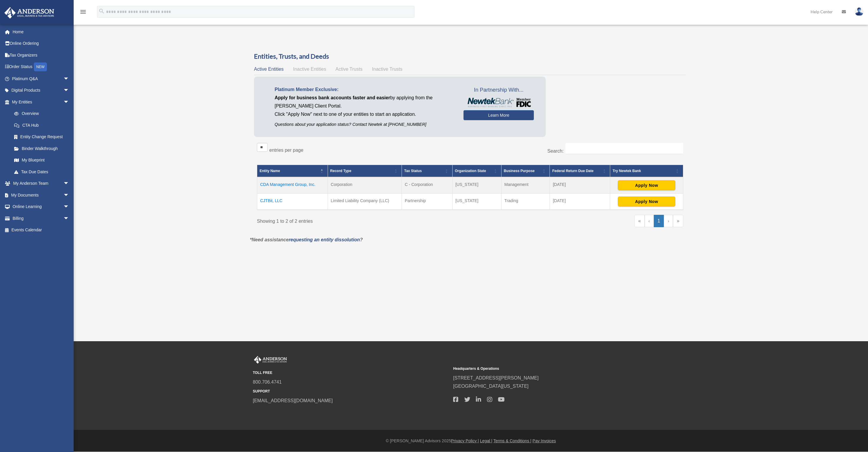 The height and width of the screenshot is (452, 868). Describe the element at coordinates (41, 43) in the screenshot. I see `a: Online Ordering` at that location.